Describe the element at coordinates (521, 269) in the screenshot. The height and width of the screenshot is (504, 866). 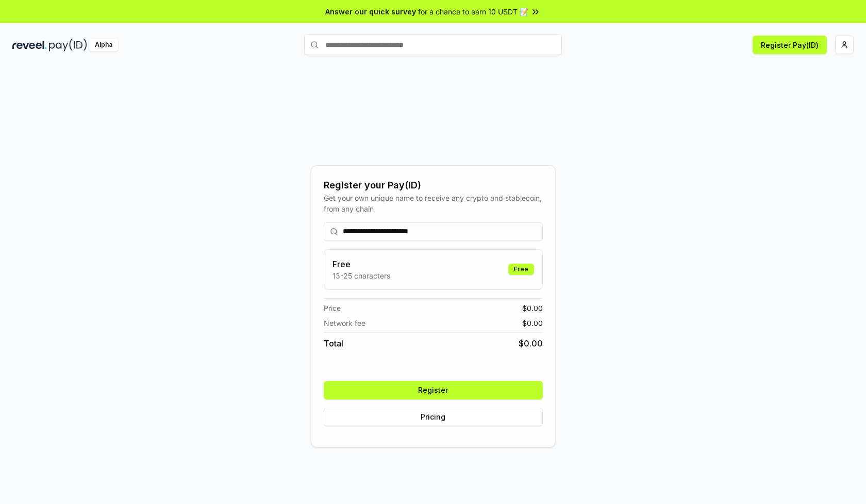
I see `div: Free` at that location.